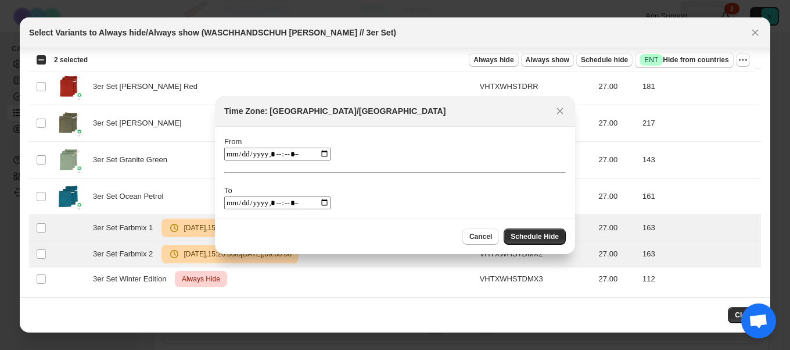 The image size is (790, 350). Describe the element at coordinates (126, 228) in the screenshot. I see `span: 3er Set Farbmix 1` at that location.